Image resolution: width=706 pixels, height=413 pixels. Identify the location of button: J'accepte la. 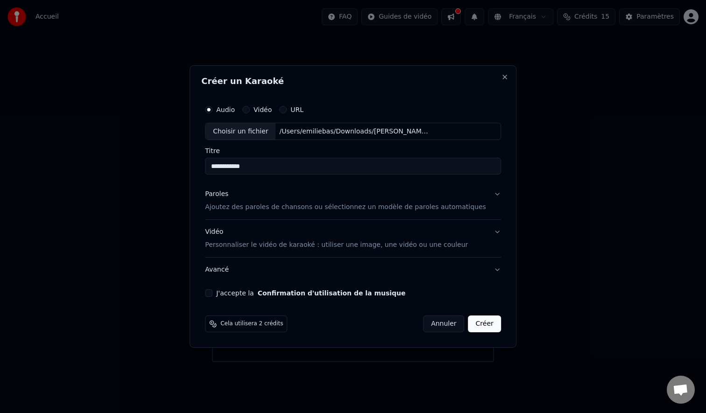
(332, 293).